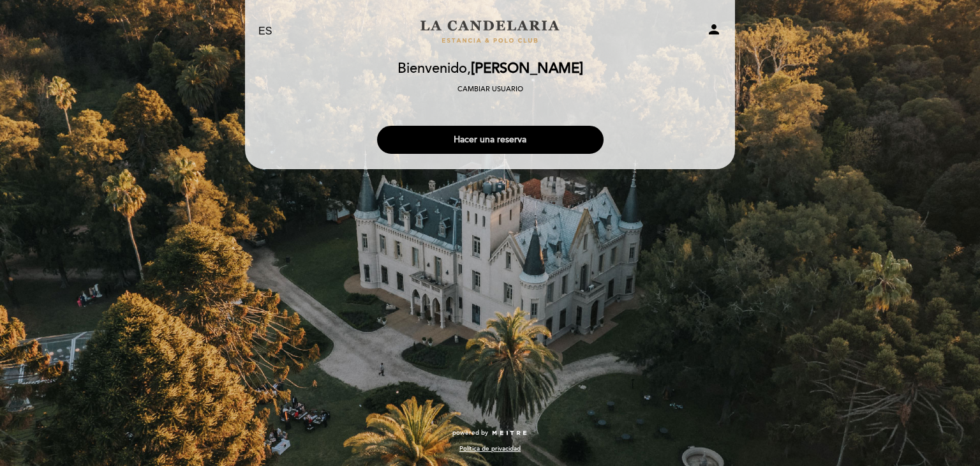  What do you see at coordinates (490, 433) in the screenshot?
I see `a: powered by` at bounding box center [490, 433].